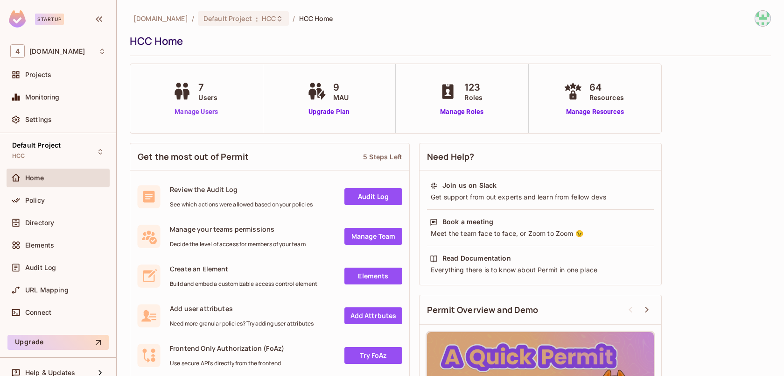 Image resolution: width=784 pixels, height=376 pixels. I want to click on span: Get the most out of Permit, so click(193, 156).